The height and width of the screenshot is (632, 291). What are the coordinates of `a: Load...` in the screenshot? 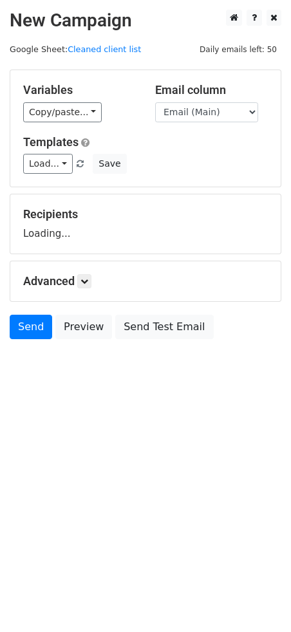 It's located at (48, 163).